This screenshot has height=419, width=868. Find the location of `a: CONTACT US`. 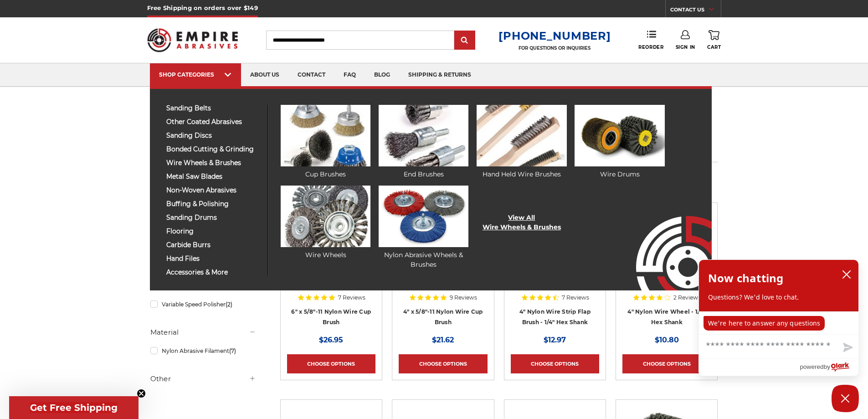

a: CONTACT US is located at coordinates (695, 11).